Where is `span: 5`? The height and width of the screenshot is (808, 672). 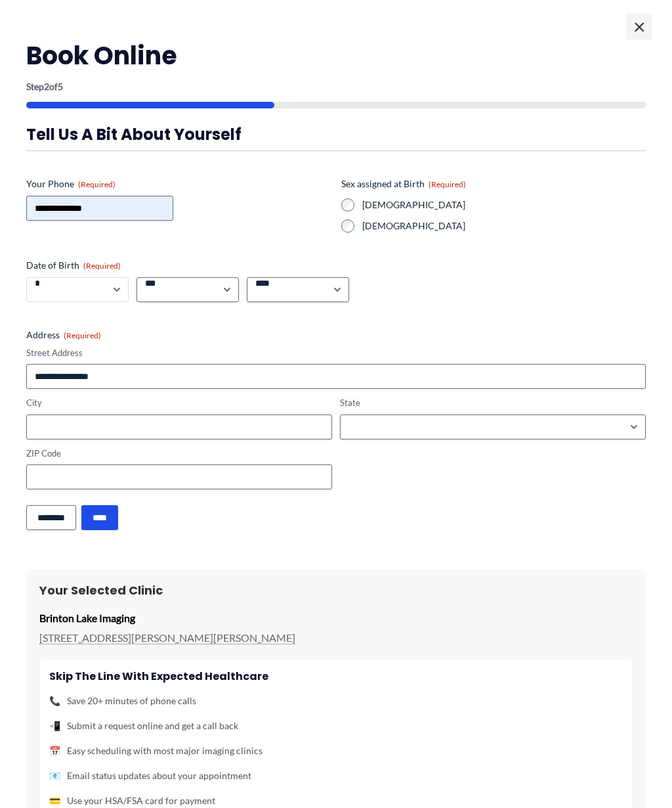
span: 5 is located at coordinates (60, 87).